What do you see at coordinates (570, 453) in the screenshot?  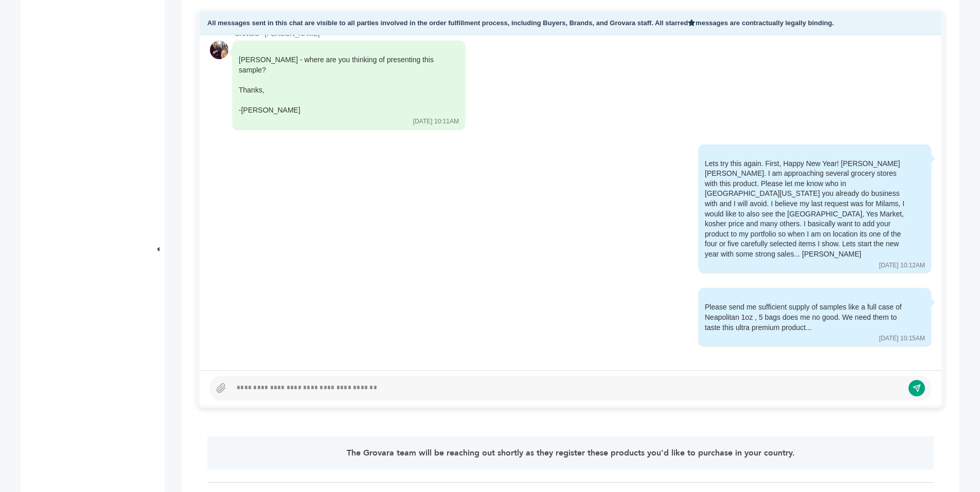 I see `p: The Grovara team will be reaching out shortly as they register these products you'd like to purch...` at bounding box center [570, 453].